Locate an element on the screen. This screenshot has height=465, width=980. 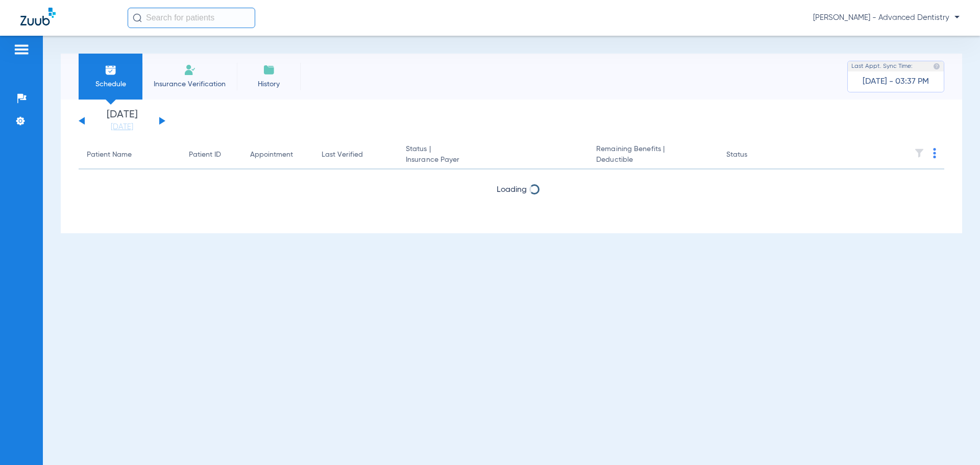
p: Accurate eligibility, benefits, and claims start with matching data. is located at coordinates (102, 201).